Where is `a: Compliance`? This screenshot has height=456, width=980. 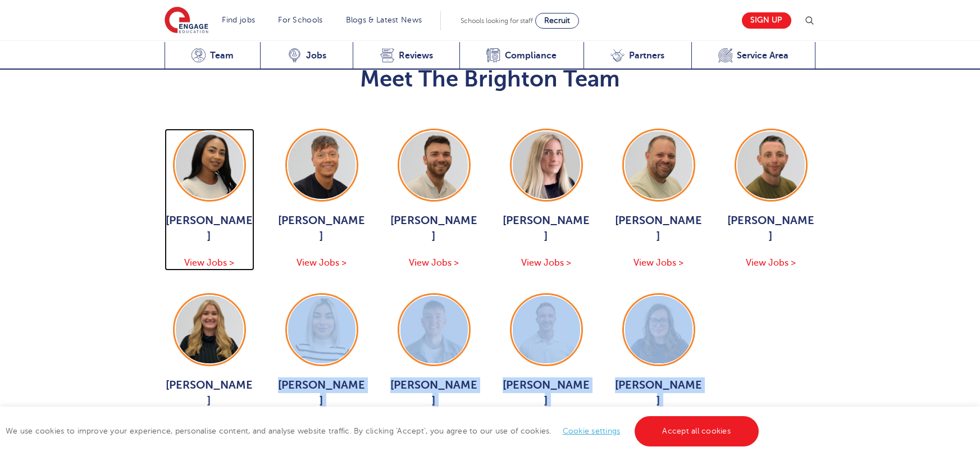
a: Compliance is located at coordinates (521, 56).